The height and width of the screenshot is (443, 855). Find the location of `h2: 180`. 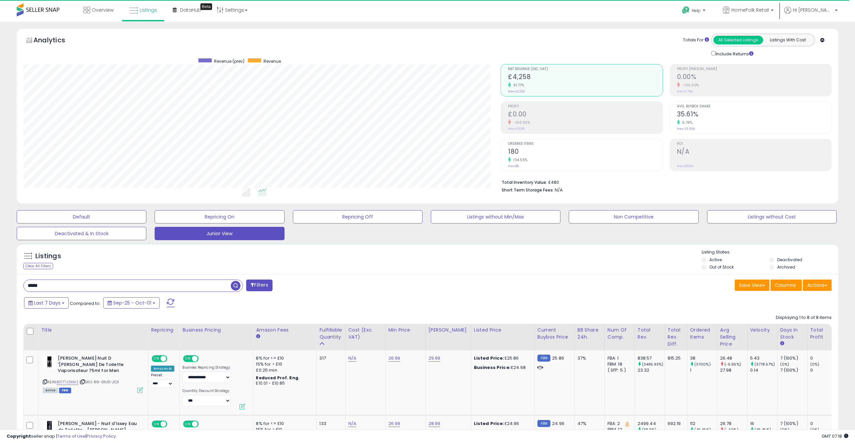

h2: 180 is located at coordinates (585, 152).